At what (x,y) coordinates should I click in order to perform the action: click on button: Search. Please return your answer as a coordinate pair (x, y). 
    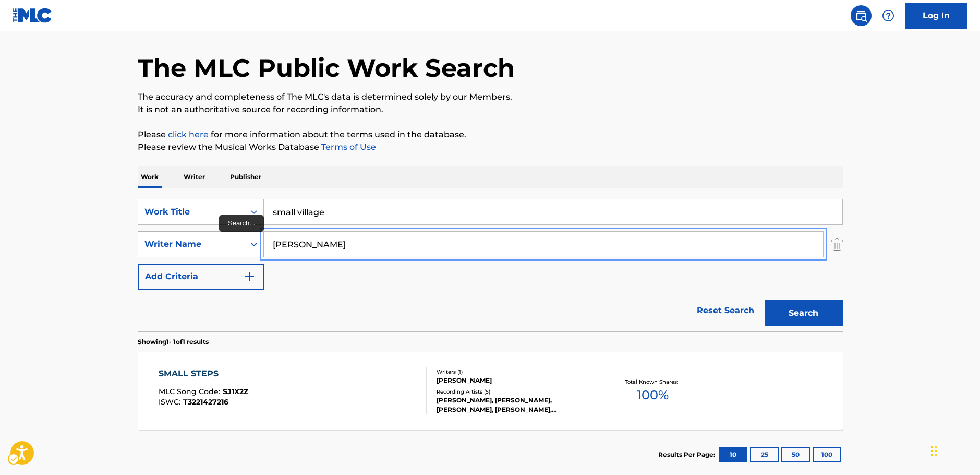
    Looking at the image, I should click on (804, 313).